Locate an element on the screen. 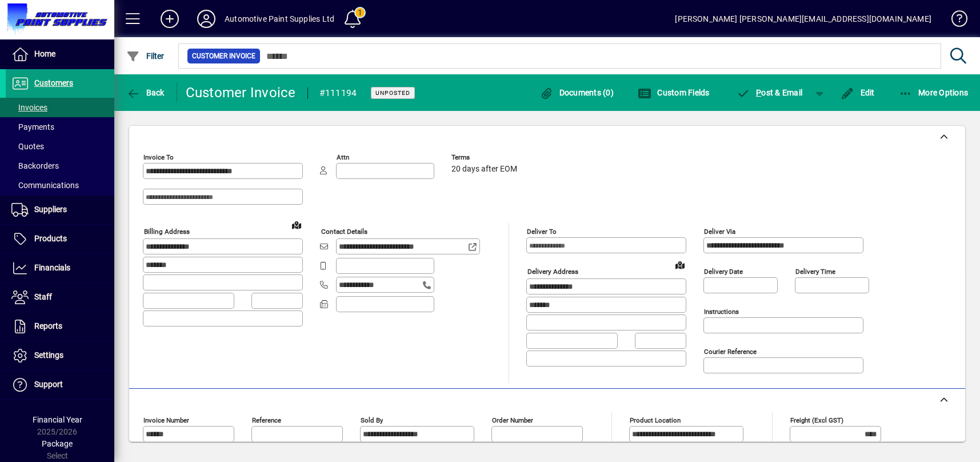  span: Products is located at coordinates (50, 238).